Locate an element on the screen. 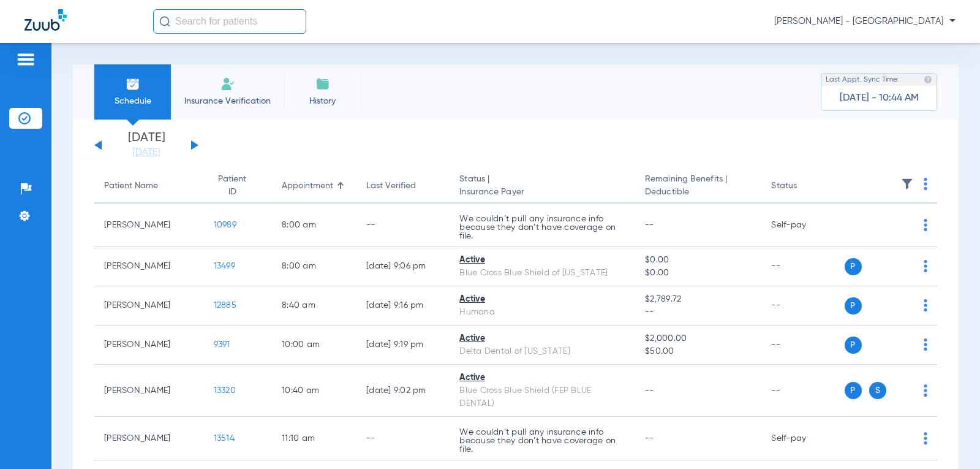 The height and width of the screenshot is (469, 980). span: S is located at coordinates (878, 390).